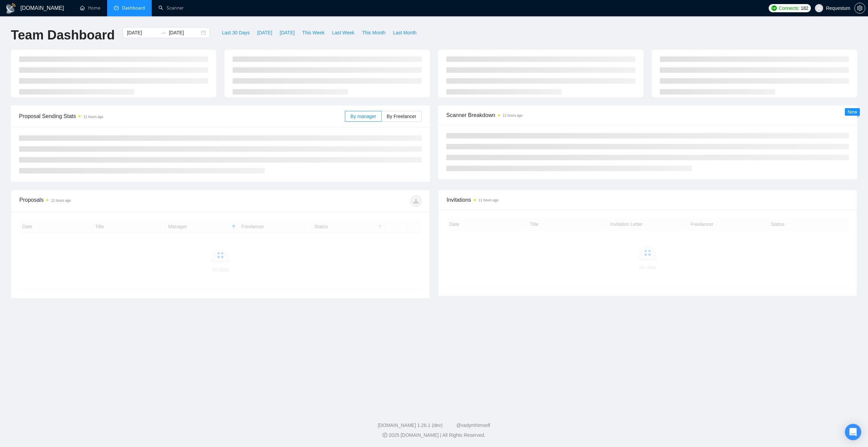  I want to click on input: End date, so click(184, 32).